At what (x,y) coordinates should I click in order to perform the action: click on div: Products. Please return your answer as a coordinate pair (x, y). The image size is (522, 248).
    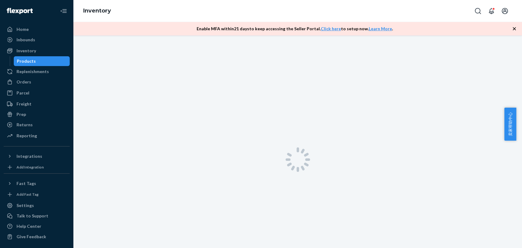
    Looking at the image, I should click on (26, 61).